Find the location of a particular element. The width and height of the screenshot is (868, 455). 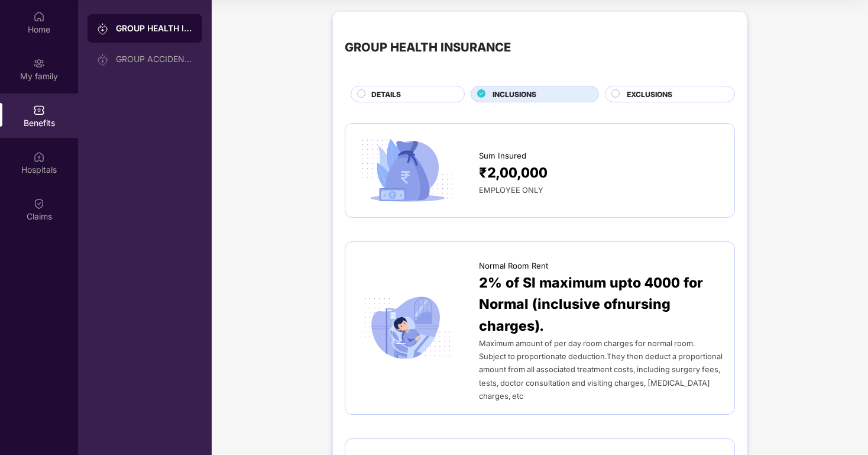

span: DETAILS is located at coordinates (386, 94).